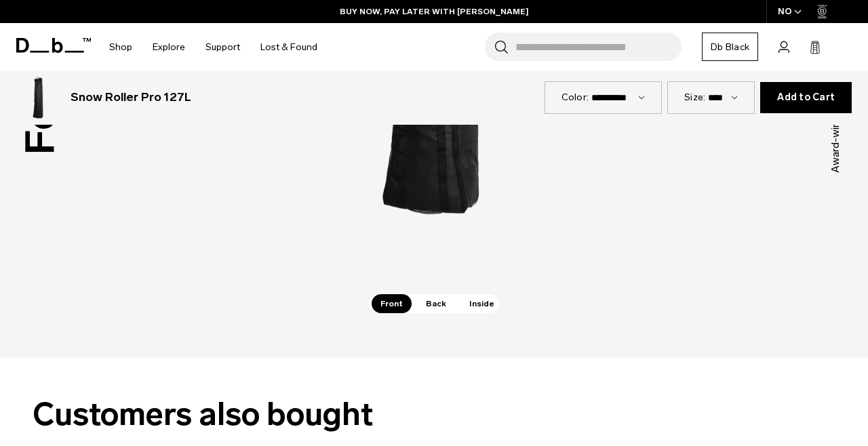  Describe the element at coordinates (169, 47) in the screenshot. I see `a: Explore` at that location.